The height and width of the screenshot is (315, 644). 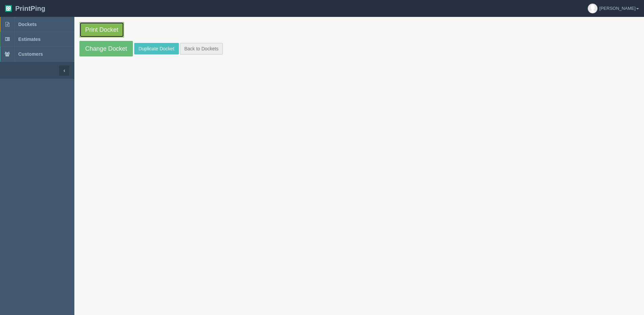 I want to click on img: avatar_default-7531ab5dedf162e01f1e0bb0964e6a185e93c5c22dfe317fb01d7f8cd2b1632c.jpg, so click(x=593, y=8).